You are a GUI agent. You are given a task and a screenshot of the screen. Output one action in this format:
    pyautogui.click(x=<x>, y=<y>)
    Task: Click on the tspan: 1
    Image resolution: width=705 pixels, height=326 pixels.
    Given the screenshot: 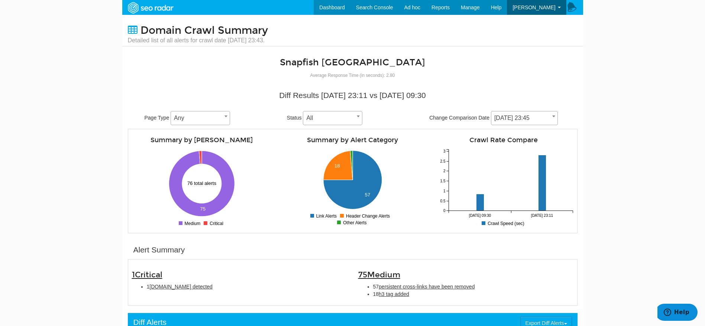 What is the action you would take?
    pyautogui.click(x=444, y=191)
    